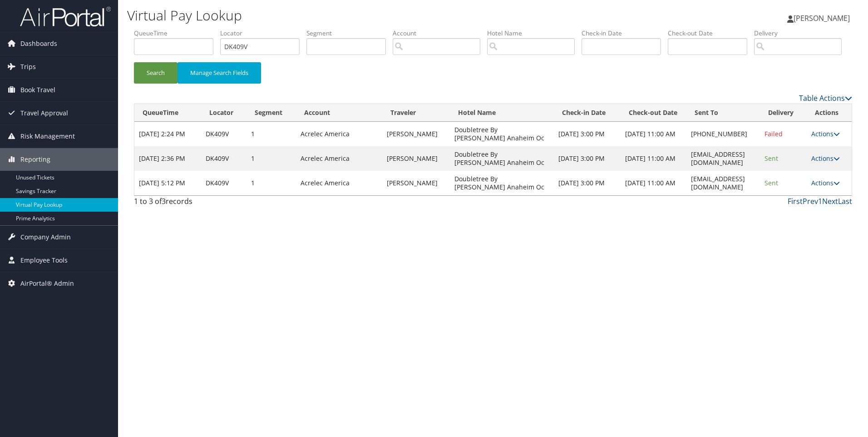 The height and width of the screenshot is (437, 868). I want to click on span: AirPortal® Admin, so click(47, 284).